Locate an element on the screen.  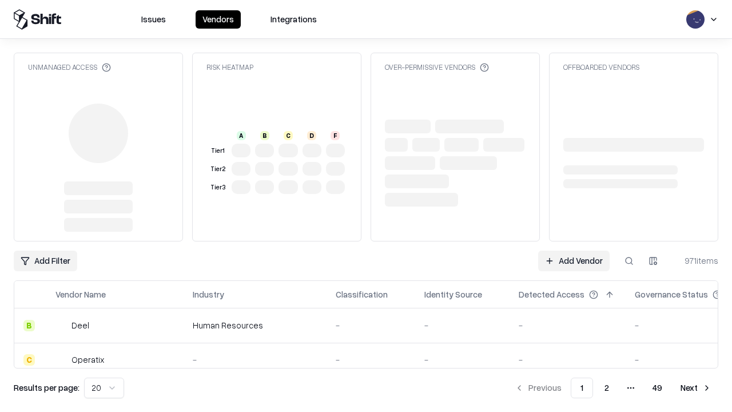
p: Results per page: is located at coordinates (46, 387).